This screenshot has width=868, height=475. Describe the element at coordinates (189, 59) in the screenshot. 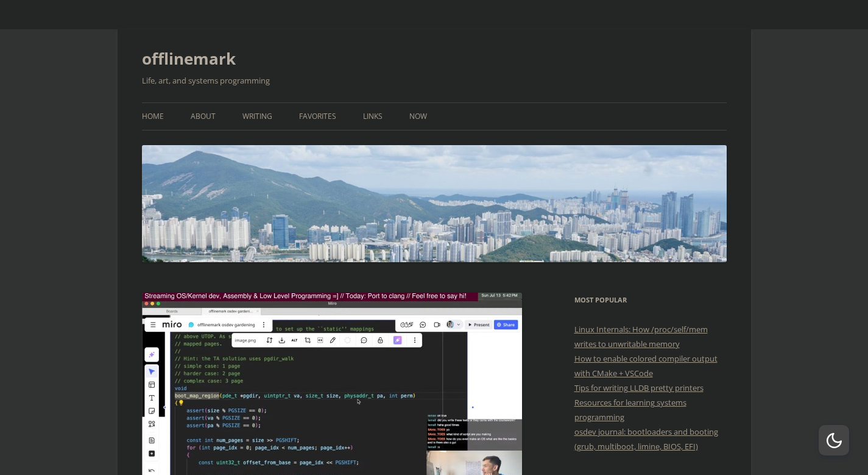

I see `a: offlinemark` at that location.